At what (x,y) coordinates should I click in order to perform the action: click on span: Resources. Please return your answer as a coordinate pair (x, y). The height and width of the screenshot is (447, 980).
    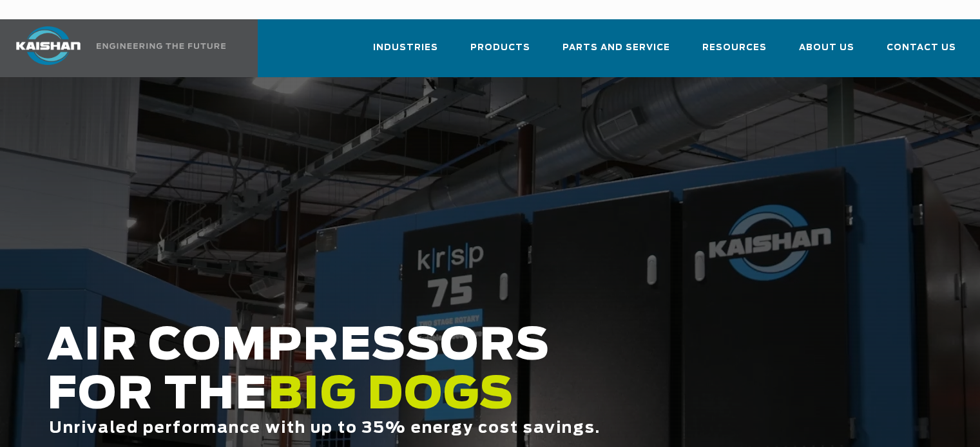
    Looking at the image, I should click on (734, 47).